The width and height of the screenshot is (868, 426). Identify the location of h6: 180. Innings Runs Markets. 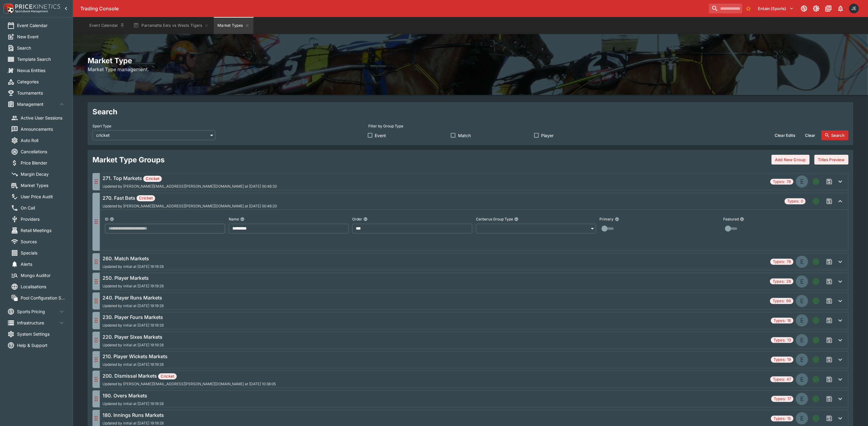
(133, 416).